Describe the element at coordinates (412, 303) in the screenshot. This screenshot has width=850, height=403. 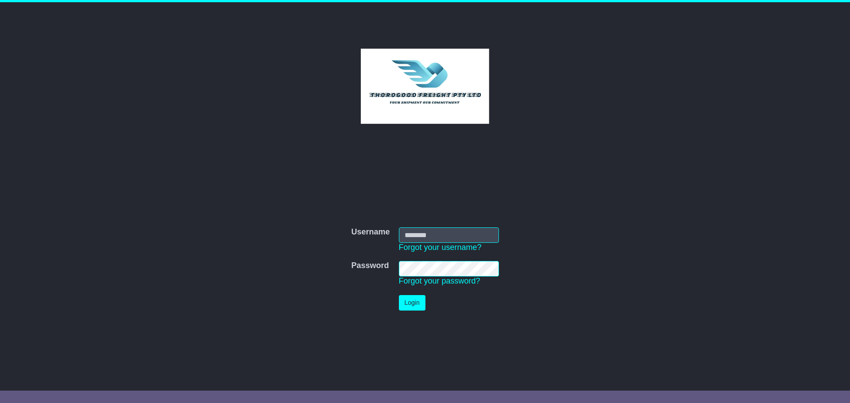
I see `button: Login` at that location.